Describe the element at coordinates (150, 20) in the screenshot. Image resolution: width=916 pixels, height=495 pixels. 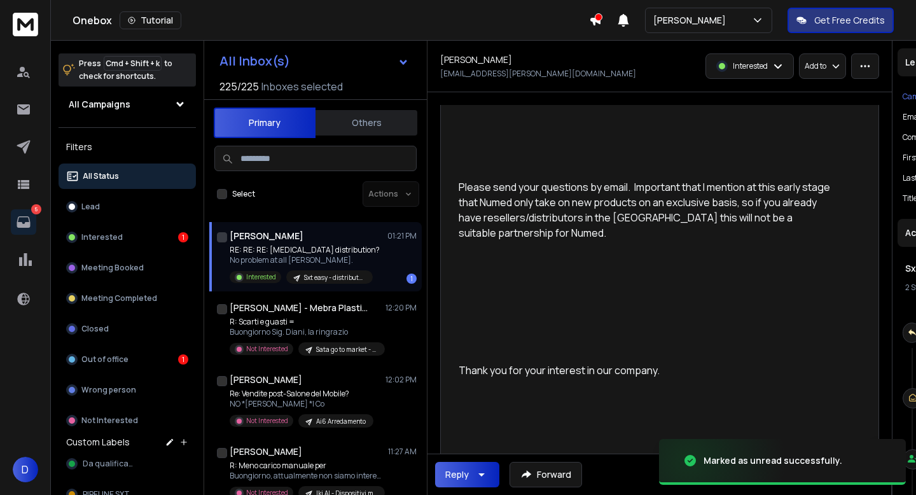
I see `button: Tutorial` at that location.